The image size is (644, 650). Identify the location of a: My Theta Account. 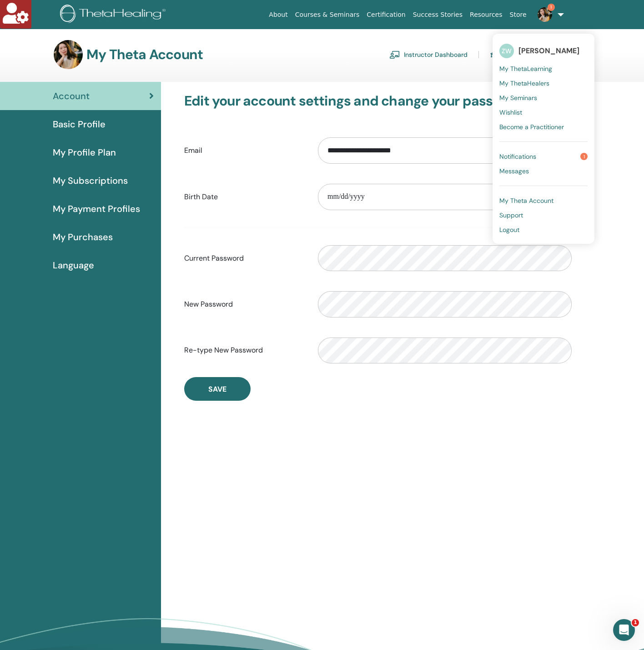
(544, 200).